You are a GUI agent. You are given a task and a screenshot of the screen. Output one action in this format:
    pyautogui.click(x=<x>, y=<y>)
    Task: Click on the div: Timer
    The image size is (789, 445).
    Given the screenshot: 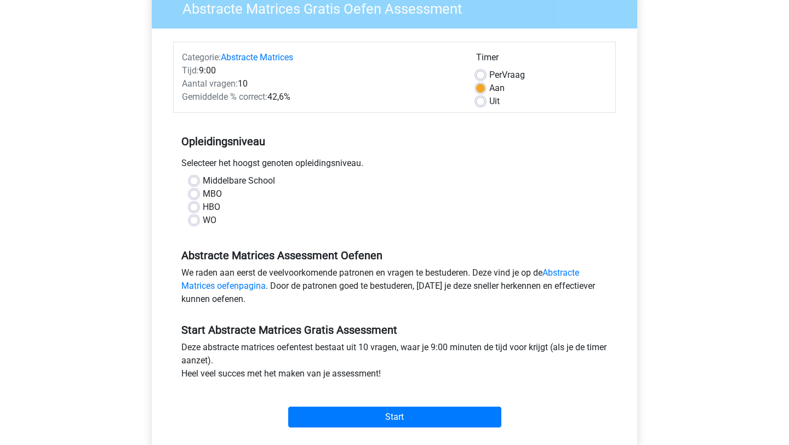 What is the action you would take?
    pyautogui.click(x=541, y=60)
    